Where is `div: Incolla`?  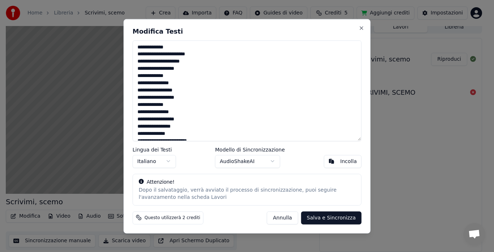 div: Incolla is located at coordinates (349, 161).